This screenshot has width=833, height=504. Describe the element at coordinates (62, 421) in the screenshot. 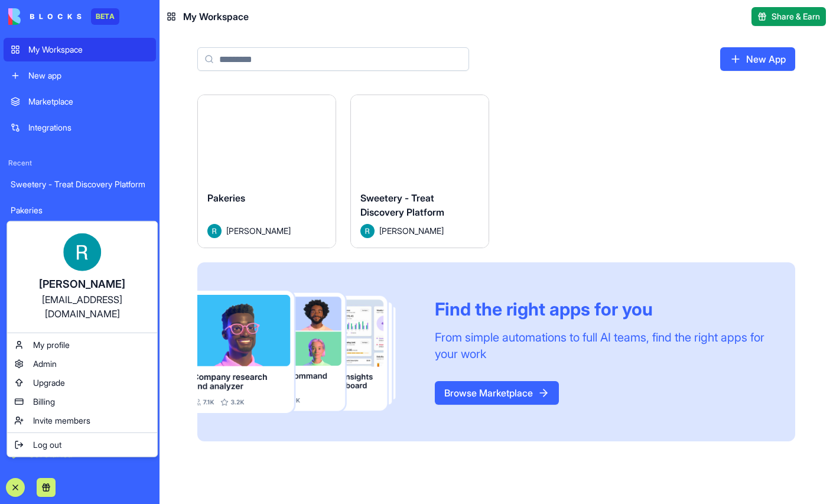

I see `span: Invite members` at that location.